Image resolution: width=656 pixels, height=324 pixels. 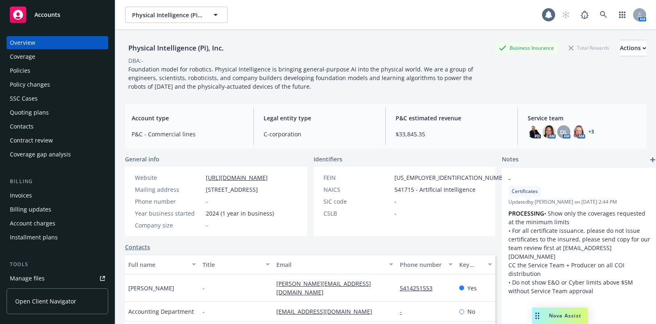 I want to click on span: Accounts, so click(x=47, y=15).